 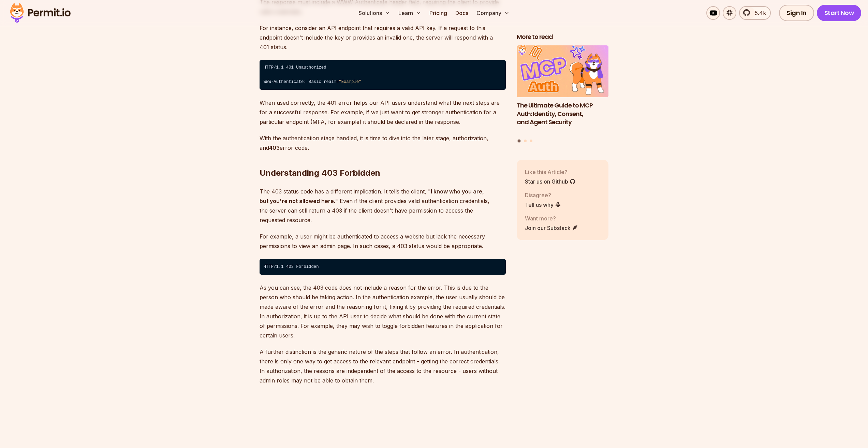 I want to click on a: Pricing, so click(x=439, y=13).